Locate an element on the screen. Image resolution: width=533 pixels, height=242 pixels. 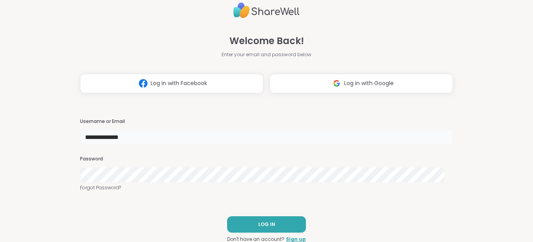
span: Log in with Facebook is located at coordinates (179, 83).